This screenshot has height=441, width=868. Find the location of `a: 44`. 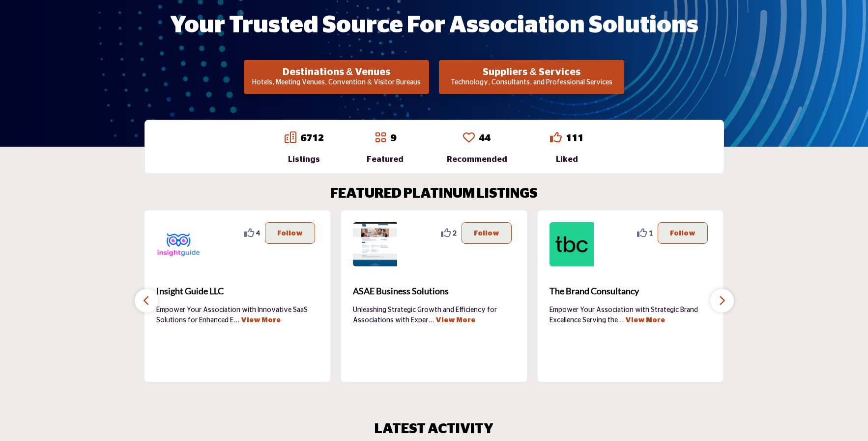

a: 44 is located at coordinates (484, 139).